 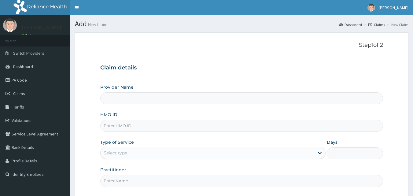 What do you see at coordinates (117, 87) in the screenshot?
I see `label: Provider Name` at bounding box center [117, 87].